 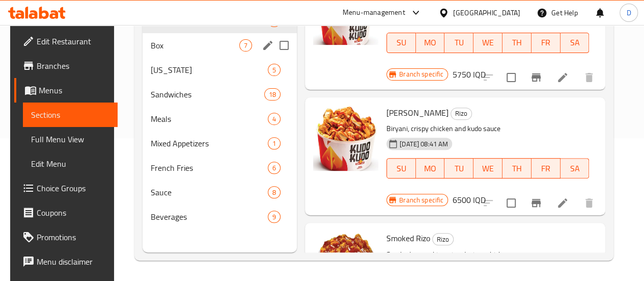 I want to click on a: Menu disclaimer, so click(x=66, y=261).